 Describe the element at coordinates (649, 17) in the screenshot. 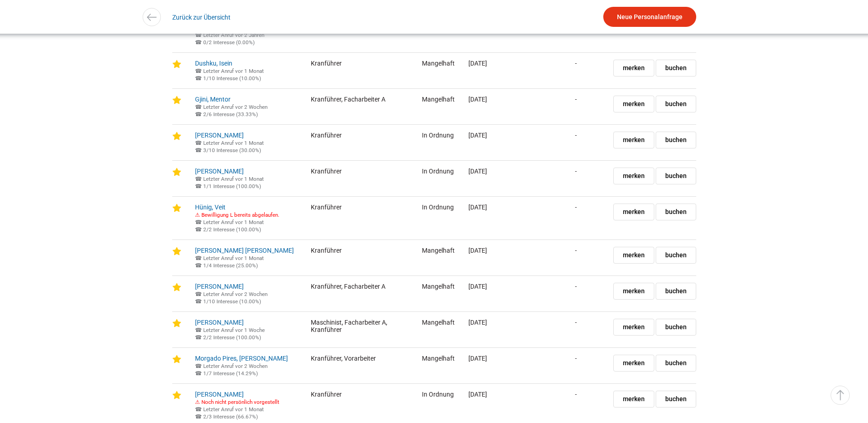

I see `a: Neue Personalanfrage` at that location.